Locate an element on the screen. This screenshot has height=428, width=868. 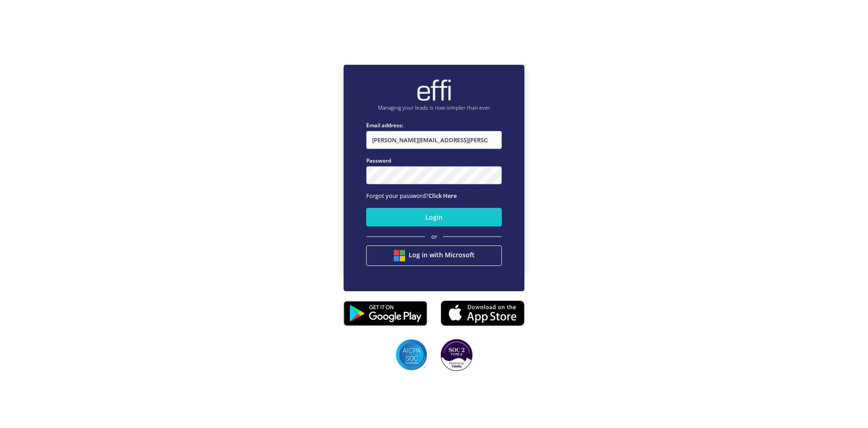
img: appstore.8725fd3.png is located at coordinates (482, 313).